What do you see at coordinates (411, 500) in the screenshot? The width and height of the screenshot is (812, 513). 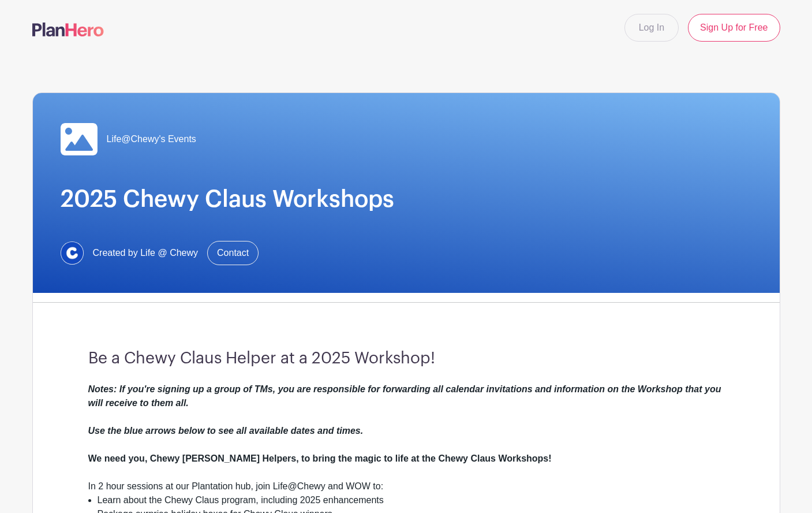 I see `li: Learn about the Chewy Claus program, including 2025 enhancements` at bounding box center [411, 500].